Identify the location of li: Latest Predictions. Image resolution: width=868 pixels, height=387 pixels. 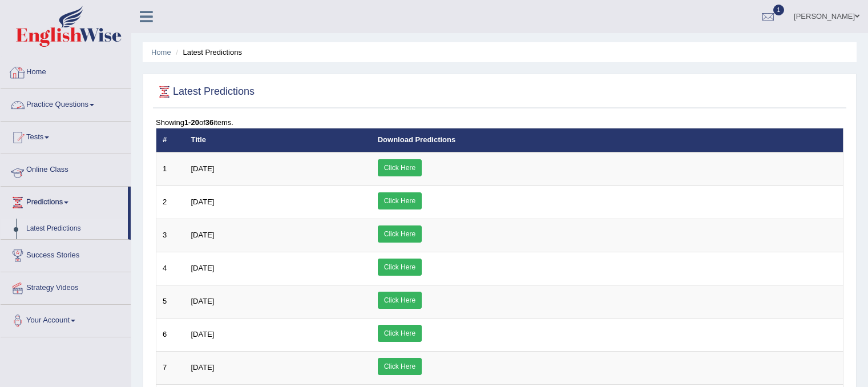
(207, 52).